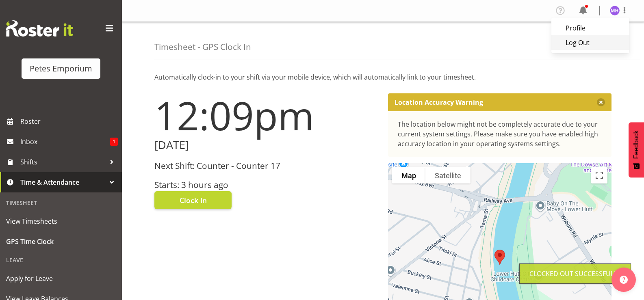 The width and height of the screenshot is (644, 300). I want to click on a: Log Out, so click(591, 43).